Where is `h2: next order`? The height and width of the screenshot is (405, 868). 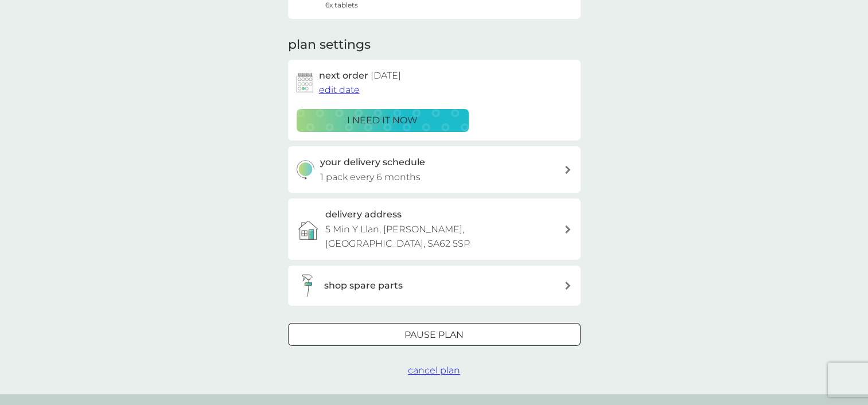
h2: next order is located at coordinates (360, 76).